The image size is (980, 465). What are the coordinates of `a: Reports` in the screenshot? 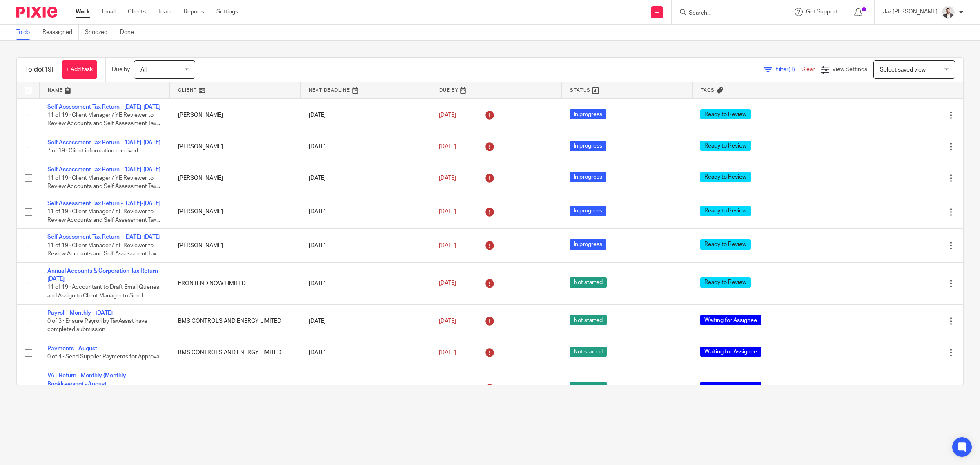 It's located at (194, 12).